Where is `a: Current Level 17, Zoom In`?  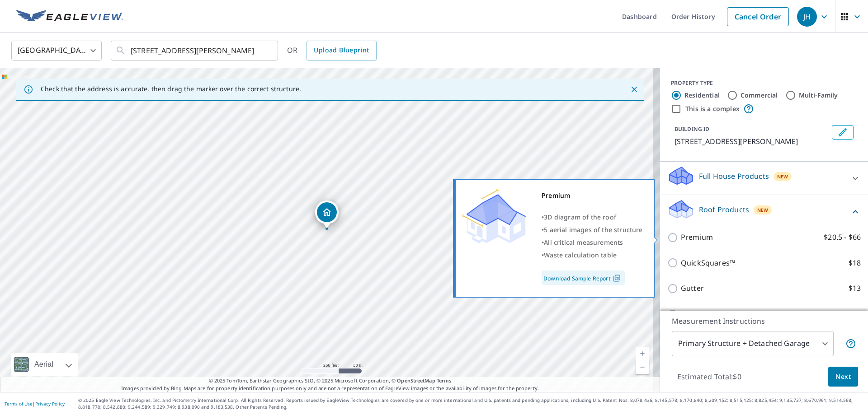
a: Current Level 17, Zoom In is located at coordinates (642, 354).